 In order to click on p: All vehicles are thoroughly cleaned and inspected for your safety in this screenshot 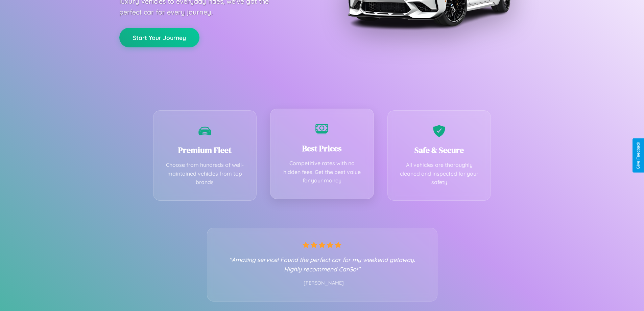, I will do `click(439, 174)`.